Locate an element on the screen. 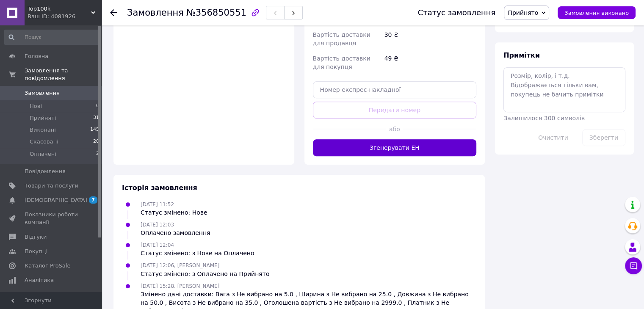  span: Вартість доставки для покупця is located at coordinates (342, 63).